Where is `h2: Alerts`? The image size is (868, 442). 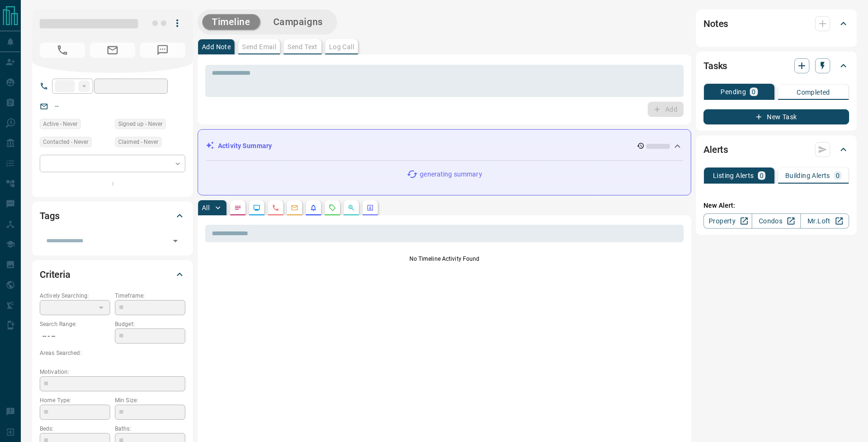 h2: Alerts is located at coordinates (716, 149).